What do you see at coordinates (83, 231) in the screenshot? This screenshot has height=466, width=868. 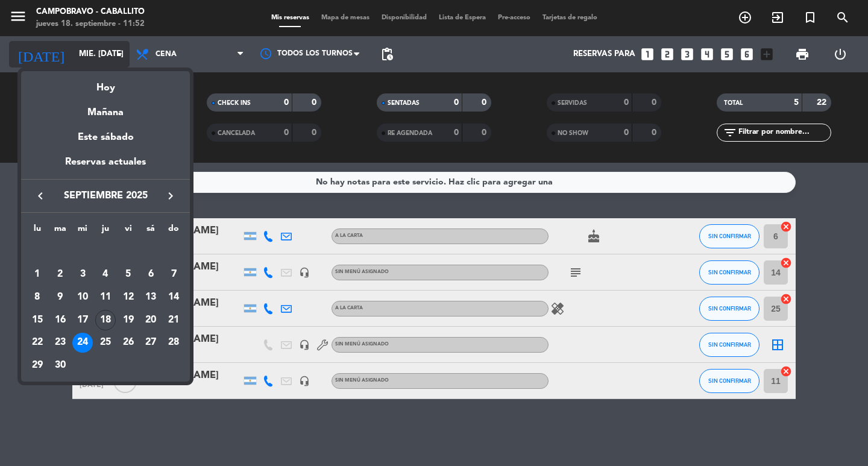 I see `th: miércoles` at bounding box center [83, 231].